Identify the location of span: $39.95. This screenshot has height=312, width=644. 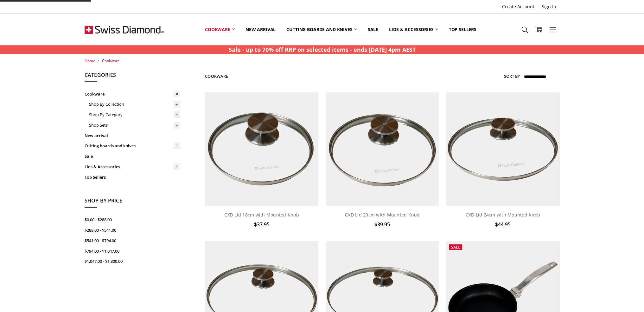
(382, 224).